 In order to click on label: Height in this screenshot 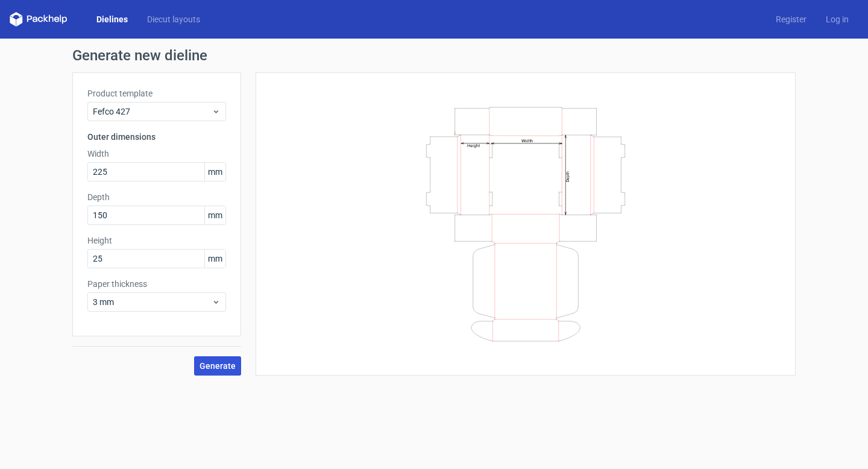, I will do `click(157, 241)`.